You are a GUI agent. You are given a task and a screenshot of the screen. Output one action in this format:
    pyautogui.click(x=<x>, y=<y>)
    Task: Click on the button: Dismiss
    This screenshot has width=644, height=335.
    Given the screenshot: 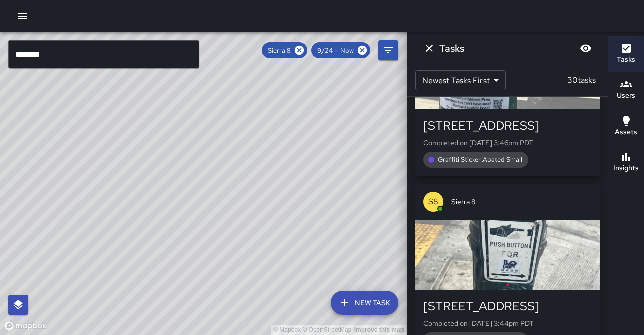 What is the action you would take?
    pyautogui.click(x=429, y=49)
    